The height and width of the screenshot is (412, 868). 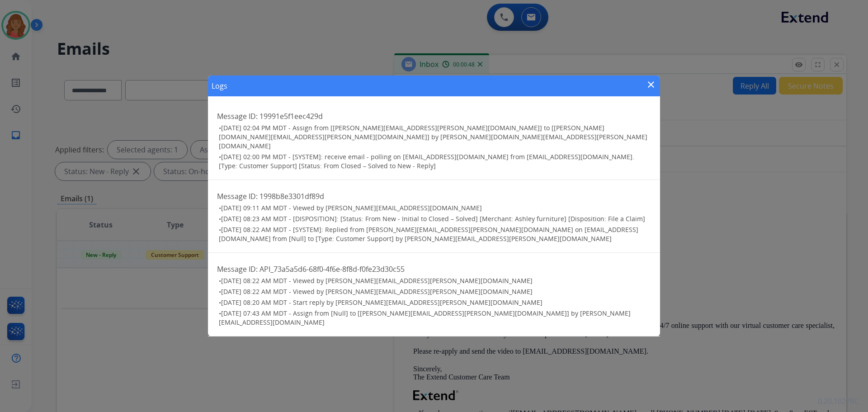 I want to click on mat-icon: close, so click(x=651, y=85).